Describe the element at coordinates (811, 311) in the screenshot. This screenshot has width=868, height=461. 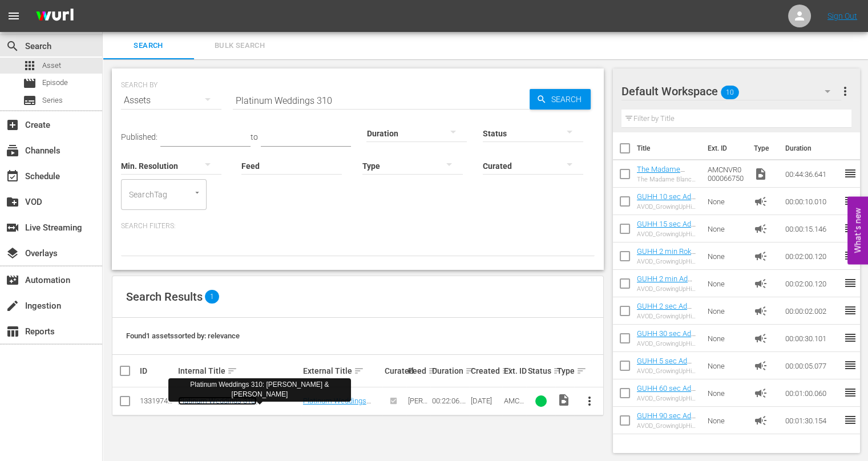
I see `td: 00:00:02.002` at that location.